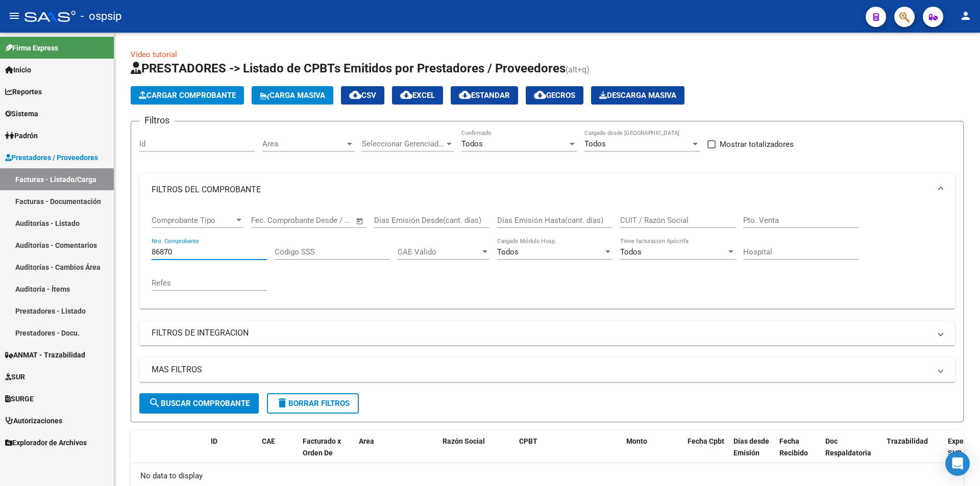 The height and width of the screenshot is (486, 980). What do you see at coordinates (484, 96) in the screenshot?
I see `span: Estandar` at bounding box center [484, 96].